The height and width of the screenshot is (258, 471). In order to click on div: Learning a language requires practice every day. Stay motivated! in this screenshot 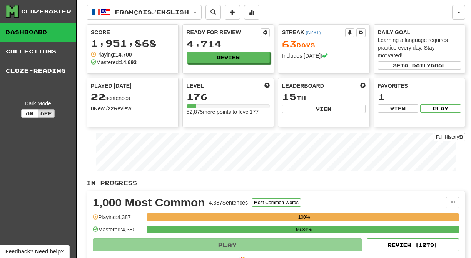, I will do `click(420, 48)`.